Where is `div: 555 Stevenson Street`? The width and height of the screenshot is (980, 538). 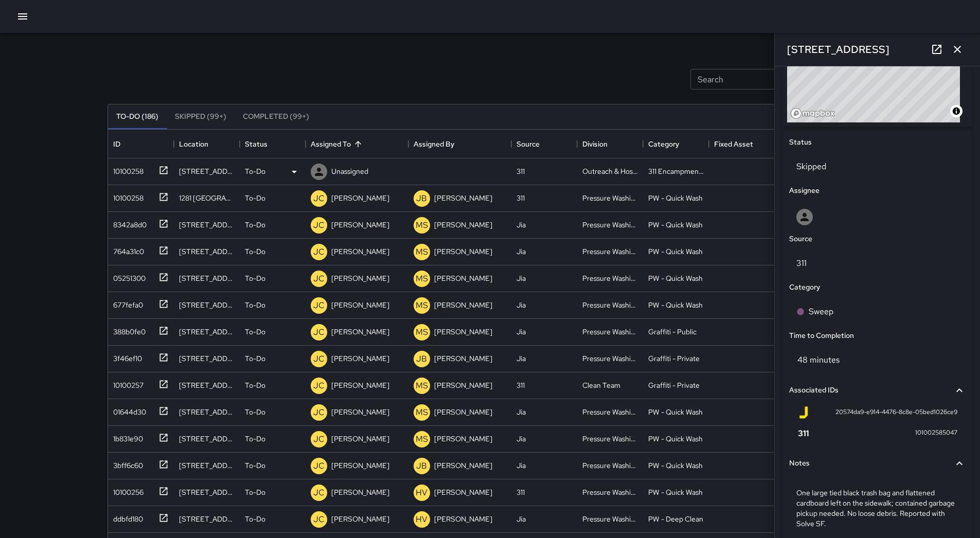
div: 555 Stevenson Street is located at coordinates (207, 359).